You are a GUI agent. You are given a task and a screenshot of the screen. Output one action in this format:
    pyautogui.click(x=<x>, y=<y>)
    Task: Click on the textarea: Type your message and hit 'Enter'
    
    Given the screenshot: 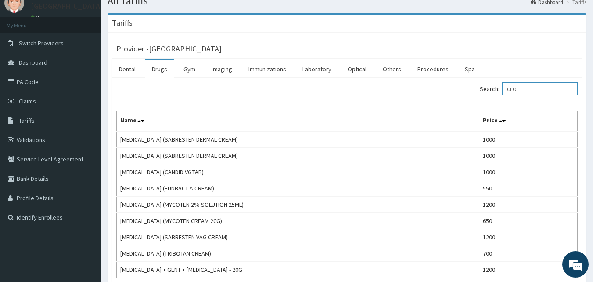 What is the action you would take?
    pyautogui.click(x=86, y=203)
    